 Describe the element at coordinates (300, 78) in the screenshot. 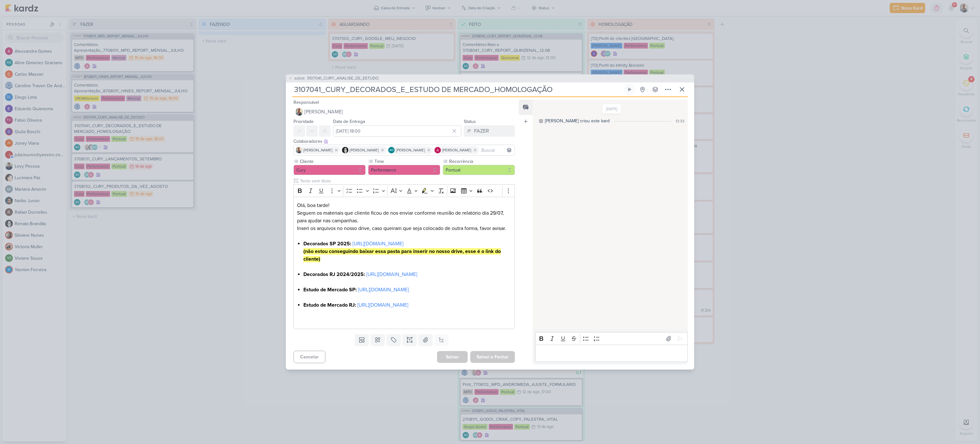

I see `span: AG536` at that location.